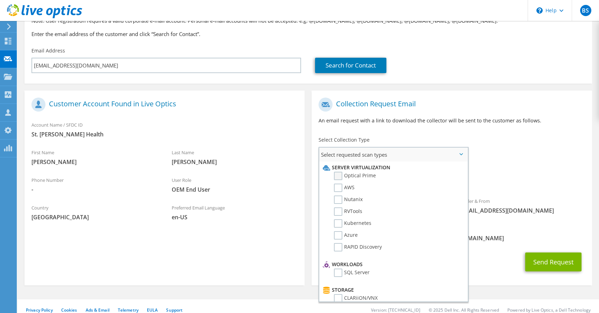  What do you see at coordinates (451, 177) in the screenshot?
I see `div: Requested Collections` at bounding box center [451, 177].